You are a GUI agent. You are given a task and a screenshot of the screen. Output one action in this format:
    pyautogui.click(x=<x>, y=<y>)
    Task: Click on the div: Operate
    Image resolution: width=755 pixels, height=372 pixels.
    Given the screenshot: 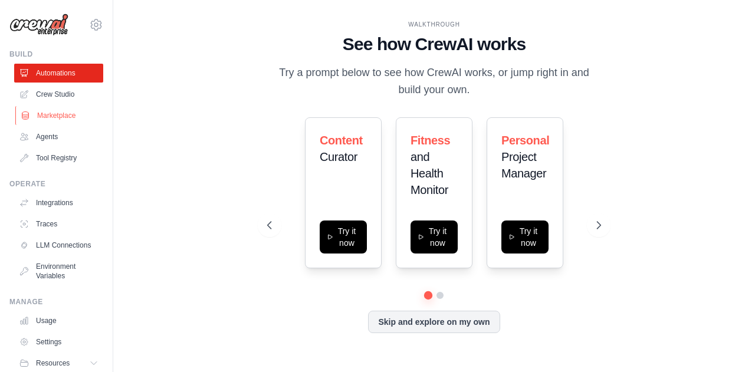 What is the action you would take?
    pyautogui.click(x=56, y=184)
    